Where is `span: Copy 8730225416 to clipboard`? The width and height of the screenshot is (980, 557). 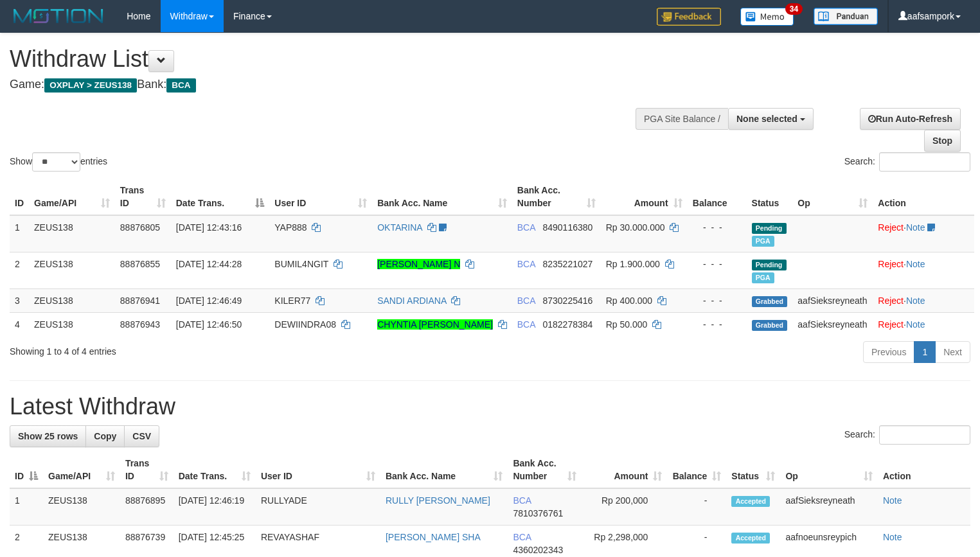
span: Copy 8730225416 to clipboard is located at coordinates (567, 300).